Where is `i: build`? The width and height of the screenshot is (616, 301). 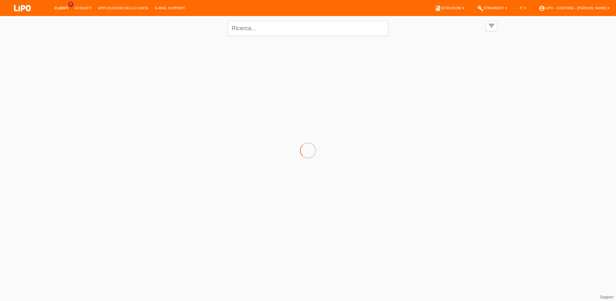 i: build is located at coordinates (481, 8).